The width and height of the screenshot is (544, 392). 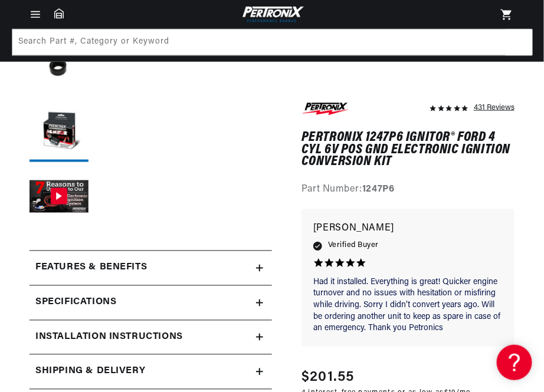 What do you see at coordinates (328, 377) in the screenshot?
I see `span: $201.55` at bounding box center [328, 377].